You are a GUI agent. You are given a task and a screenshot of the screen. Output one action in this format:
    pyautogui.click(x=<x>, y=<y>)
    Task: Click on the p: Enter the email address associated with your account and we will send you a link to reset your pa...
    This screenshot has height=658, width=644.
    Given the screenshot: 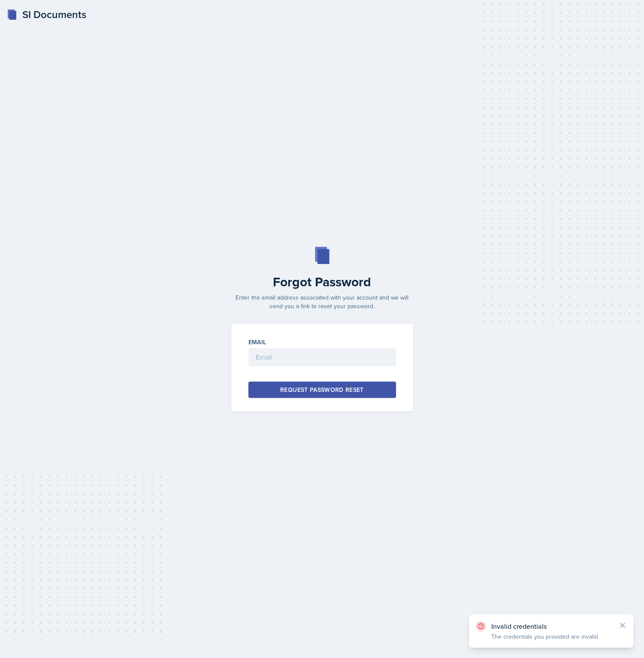 What is the action you would take?
    pyautogui.click(x=323, y=302)
    